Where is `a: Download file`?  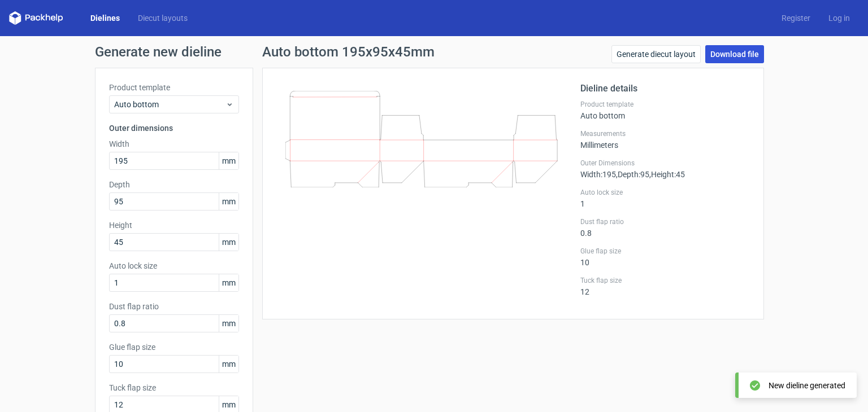
a: Download file is located at coordinates (734, 54).